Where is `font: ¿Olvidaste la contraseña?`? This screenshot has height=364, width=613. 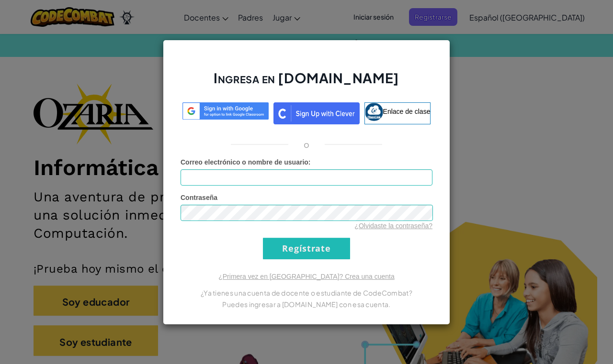
font: ¿Olvidaste la contraseña? is located at coordinates (393, 226).